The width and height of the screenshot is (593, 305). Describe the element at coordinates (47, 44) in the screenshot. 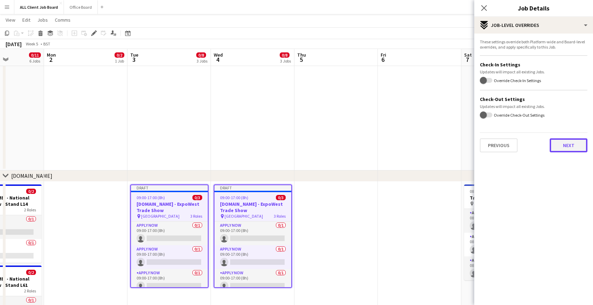

I see `div: BST` at that location.